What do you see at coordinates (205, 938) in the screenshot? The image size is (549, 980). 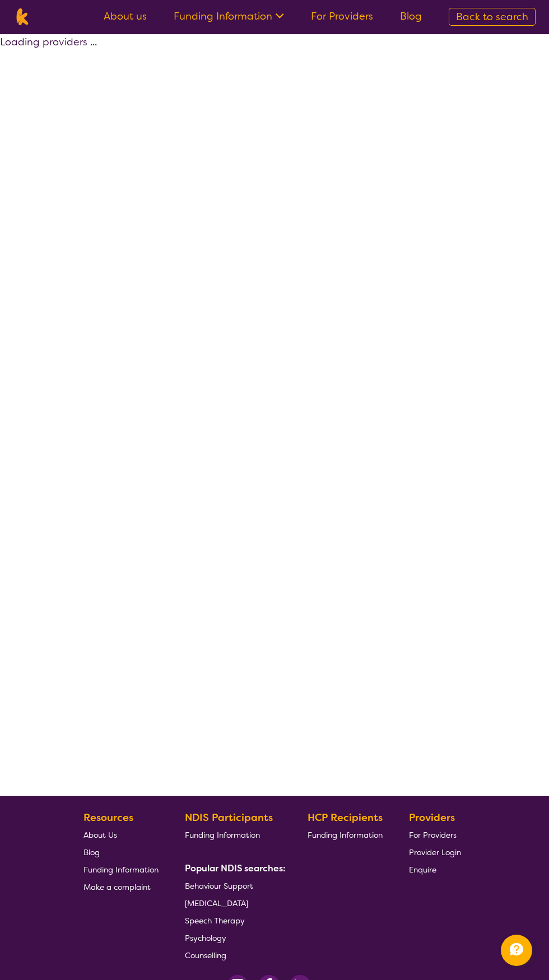 I see `span: Psychology` at bounding box center [205, 938].